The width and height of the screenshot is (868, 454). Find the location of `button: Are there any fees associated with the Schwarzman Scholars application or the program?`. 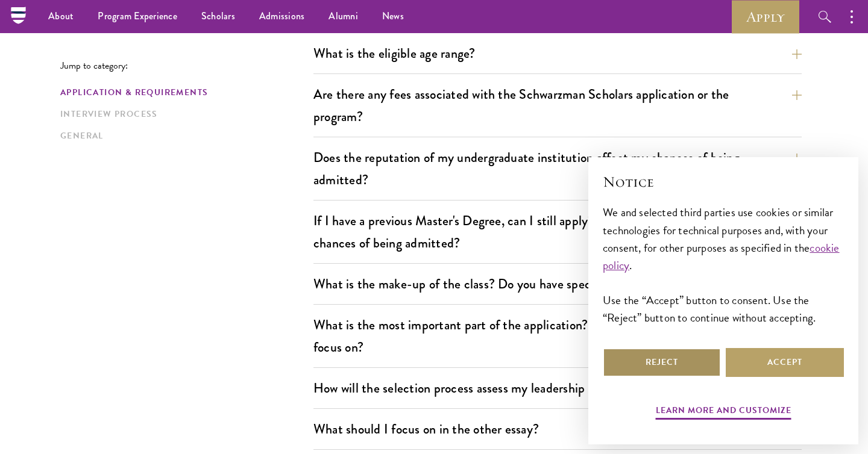

button: Are there any fees associated with the Schwarzman Scholars application or the program? is located at coordinates (558, 105).